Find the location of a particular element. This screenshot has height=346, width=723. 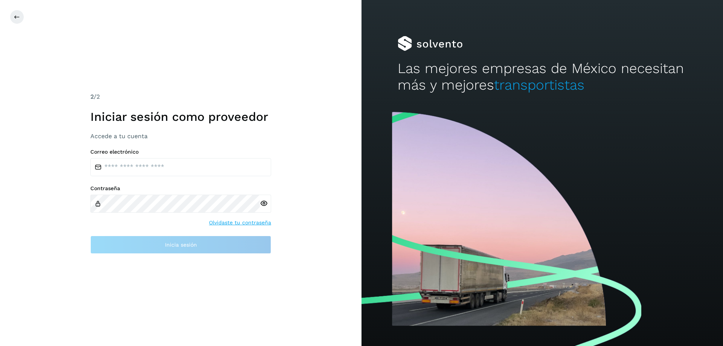

h2: Las mejores empresas de México necesitan más y mejores is located at coordinates (543, 77).